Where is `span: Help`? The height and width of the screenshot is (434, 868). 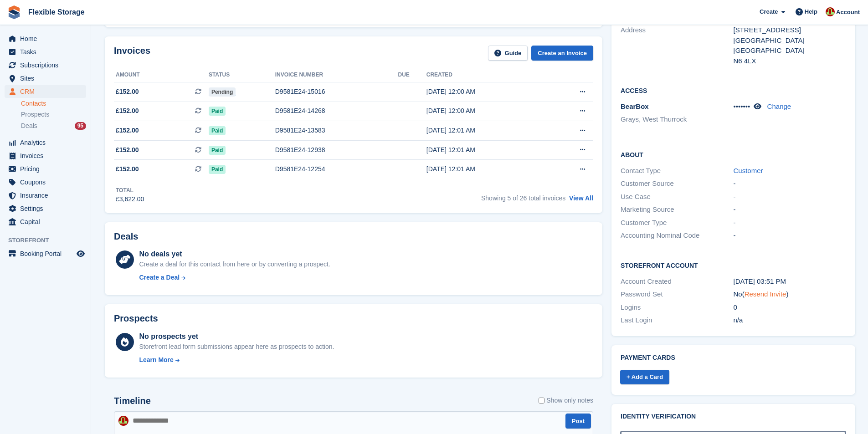
span: Help is located at coordinates (811, 12).